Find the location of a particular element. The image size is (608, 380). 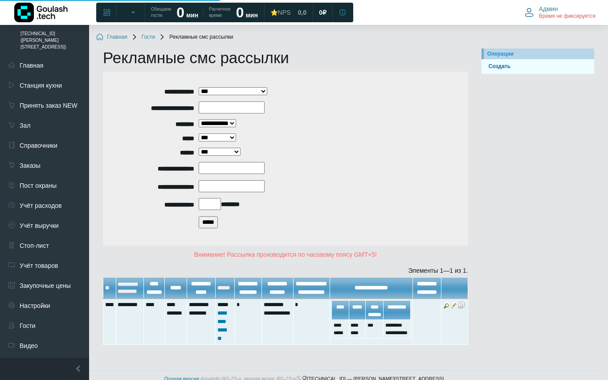

span: Расчетное время is located at coordinates (219, 12).